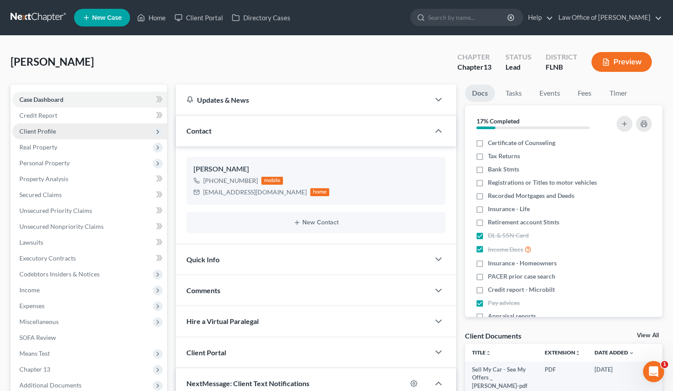 The height and width of the screenshot is (391, 673). What do you see at coordinates (50, 385) in the screenshot?
I see `span: Additional Documents` at bounding box center [50, 385].